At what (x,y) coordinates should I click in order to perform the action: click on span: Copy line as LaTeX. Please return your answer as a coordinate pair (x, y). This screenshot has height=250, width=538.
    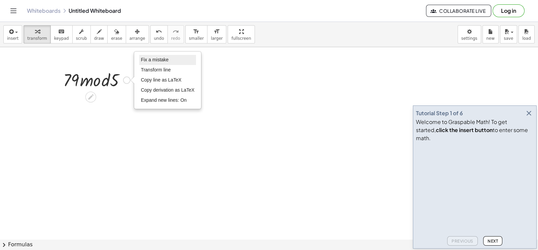
    Looking at the image, I should click on (161, 80).